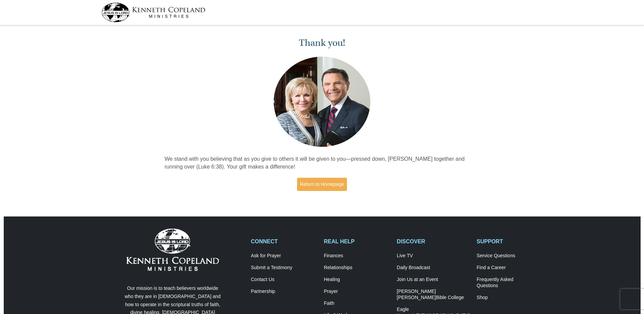 This screenshot has width=644, height=314. What do you see at coordinates (510, 256) in the screenshot?
I see `a: Service Questions` at bounding box center [510, 256].